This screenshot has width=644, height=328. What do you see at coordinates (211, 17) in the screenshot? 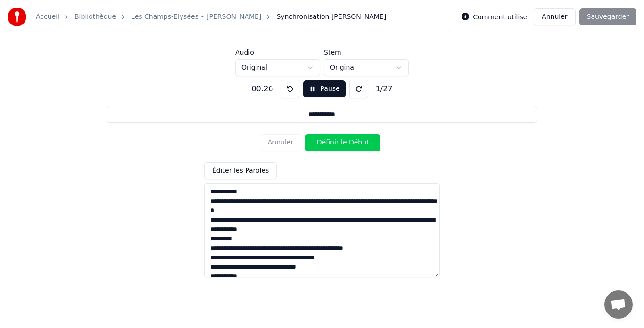
I see `nav: breadcrumb` at bounding box center [211, 17].